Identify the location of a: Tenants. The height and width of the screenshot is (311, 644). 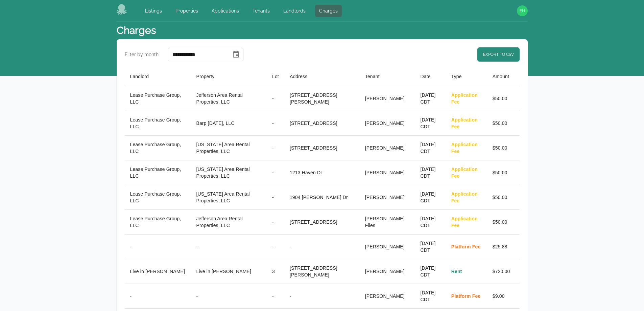
(261, 11).